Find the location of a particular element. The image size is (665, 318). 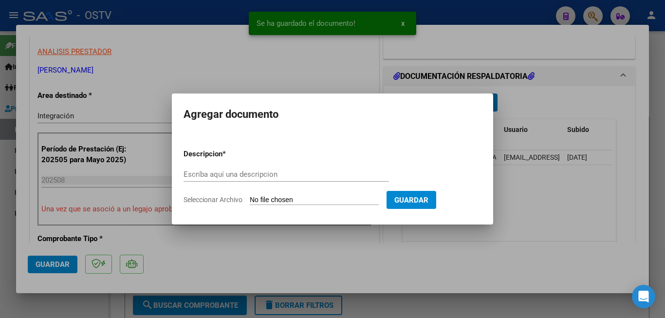

div: Open Intercom Messenger is located at coordinates (643, 296).